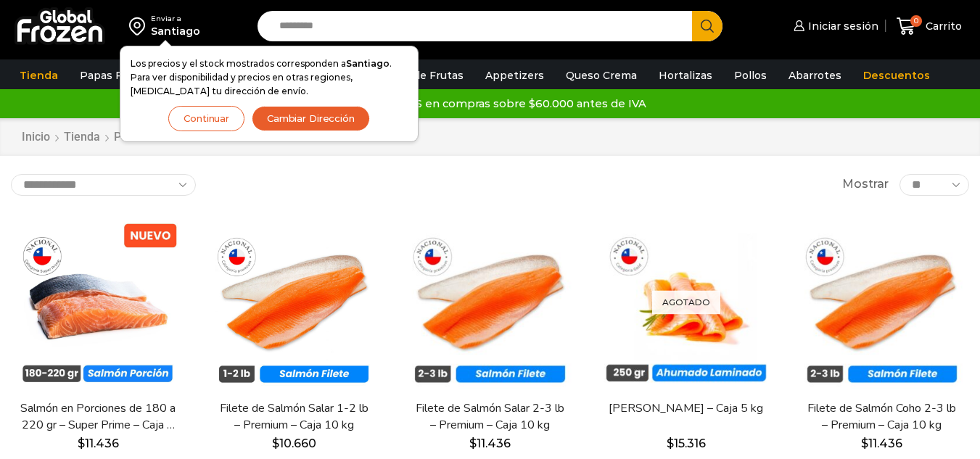 The image size is (980, 459). What do you see at coordinates (834, 26) in the screenshot?
I see `a: Iniciar sesión` at bounding box center [834, 26].